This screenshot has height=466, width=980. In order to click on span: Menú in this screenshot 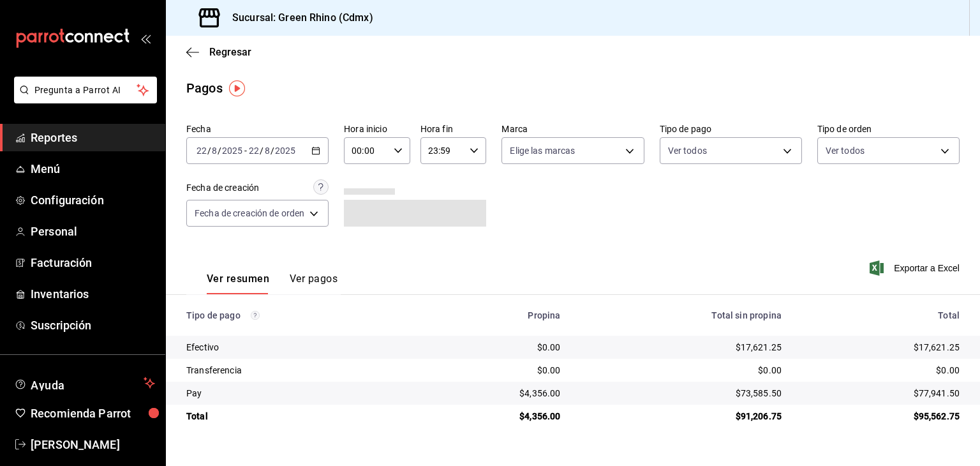, I will do `click(92, 168)`.